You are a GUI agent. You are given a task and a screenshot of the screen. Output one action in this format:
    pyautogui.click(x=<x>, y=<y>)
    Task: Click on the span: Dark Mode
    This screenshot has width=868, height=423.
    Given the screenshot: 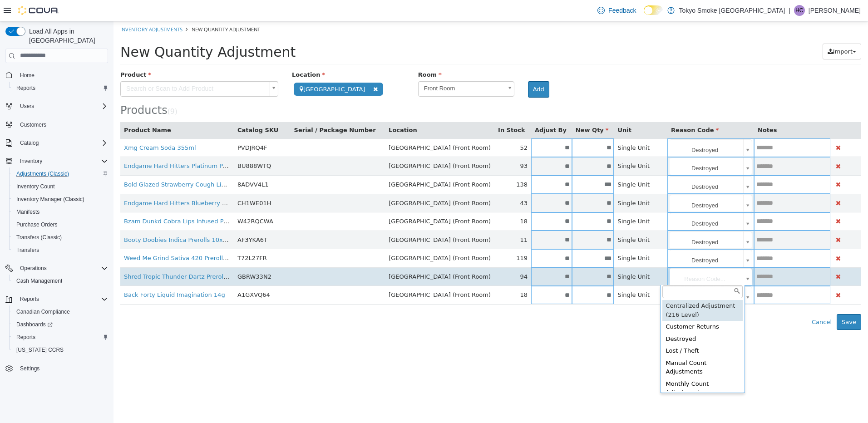 What is the action you would take?
    pyautogui.click(x=644, y=15)
    